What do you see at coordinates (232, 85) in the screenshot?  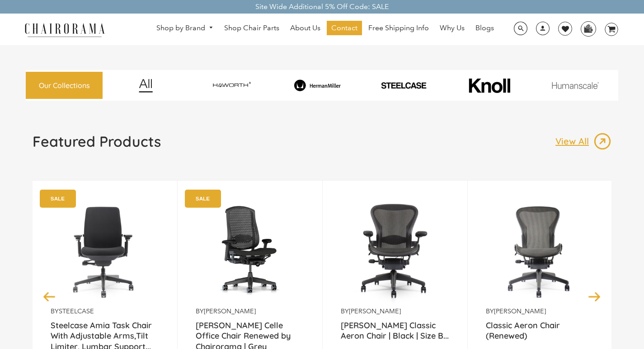 I see `img: image_7_14f0750b-d084-457f-979a-a1ab9f6582c4.png` at bounding box center [232, 85].